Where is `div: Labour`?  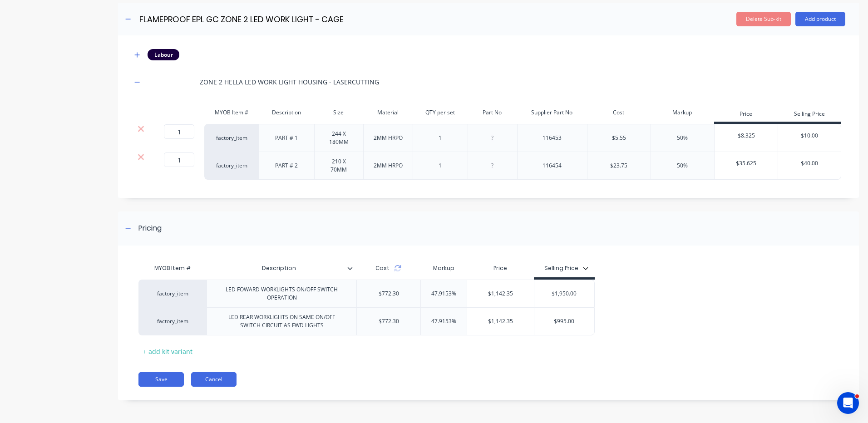
div: Labour is located at coordinates (163, 54).